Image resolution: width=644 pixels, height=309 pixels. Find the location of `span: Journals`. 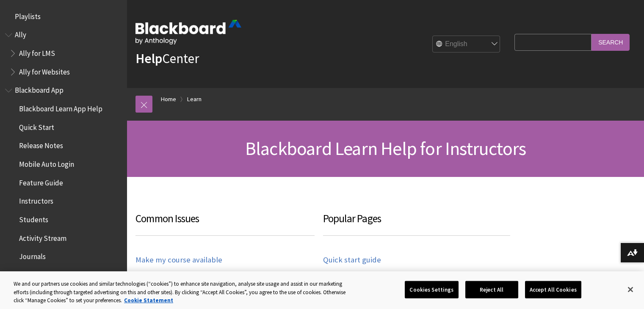

span: Journals is located at coordinates (32, 255).